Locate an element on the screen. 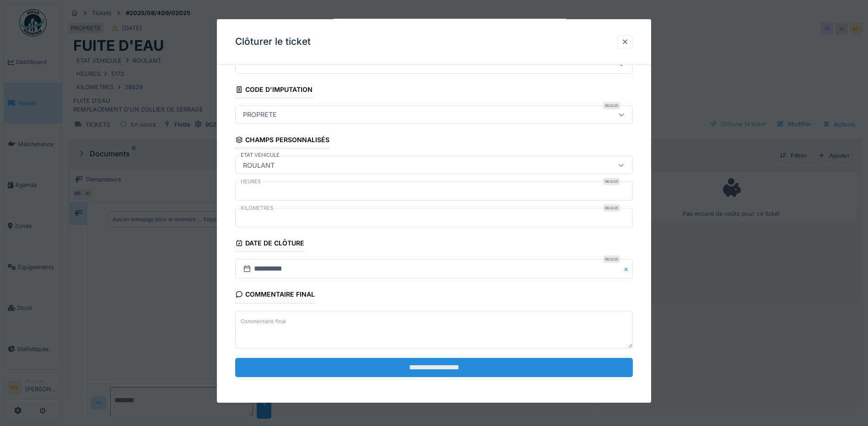  label: KILOMETRES is located at coordinates (257, 208).